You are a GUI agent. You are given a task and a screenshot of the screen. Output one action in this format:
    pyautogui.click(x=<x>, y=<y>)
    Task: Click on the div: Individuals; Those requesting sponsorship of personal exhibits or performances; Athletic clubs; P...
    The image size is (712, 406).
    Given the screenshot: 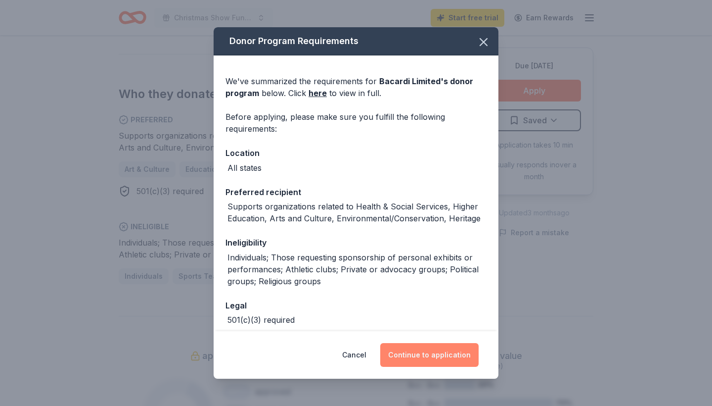 What is the action you would take?
    pyautogui.click(x=357, y=269)
    